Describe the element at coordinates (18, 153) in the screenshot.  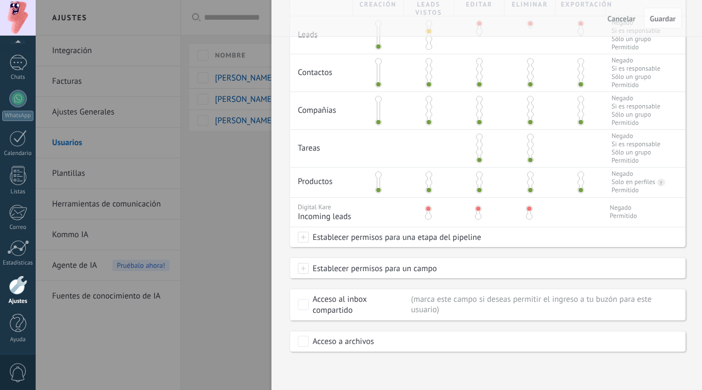
I see `div: Calendario` at that location.